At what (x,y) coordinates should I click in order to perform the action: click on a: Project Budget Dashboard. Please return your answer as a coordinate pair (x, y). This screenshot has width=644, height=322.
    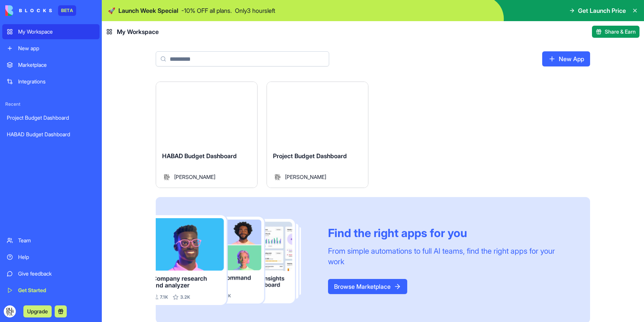
    Looking at the image, I should click on (51, 118).